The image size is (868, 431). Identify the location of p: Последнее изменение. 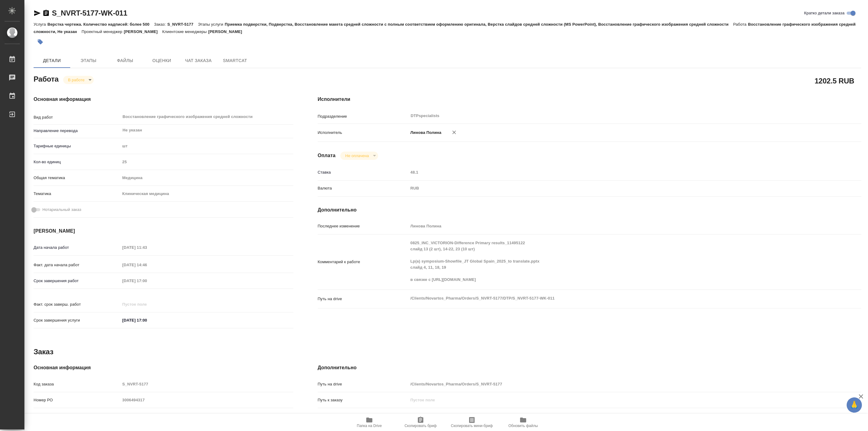
(363, 226).